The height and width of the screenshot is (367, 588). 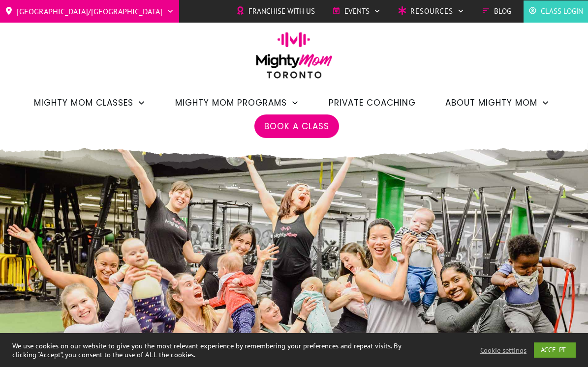 What do you see at coordinates (502, 11) in the screenshot?
I see `span: Blog` at bounding box center [502, 11].